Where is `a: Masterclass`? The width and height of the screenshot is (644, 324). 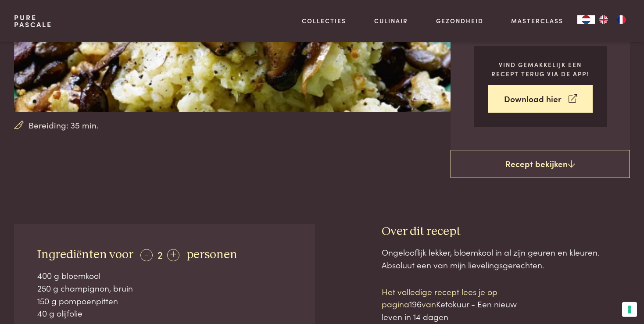 a: Masterclass is located at coordinates (537, 20).